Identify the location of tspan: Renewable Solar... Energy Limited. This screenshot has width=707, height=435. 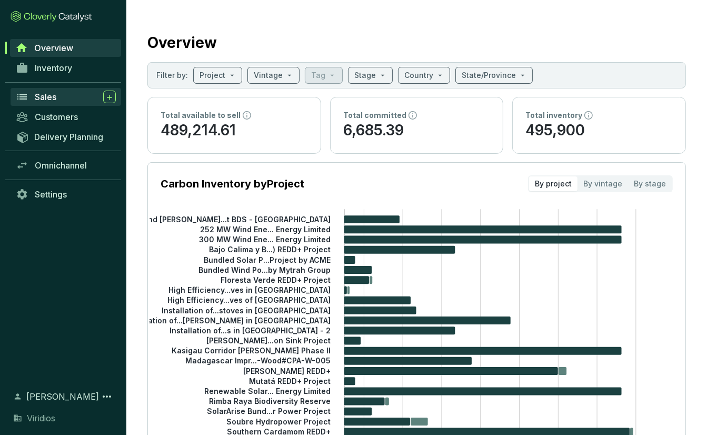
(268, 391).